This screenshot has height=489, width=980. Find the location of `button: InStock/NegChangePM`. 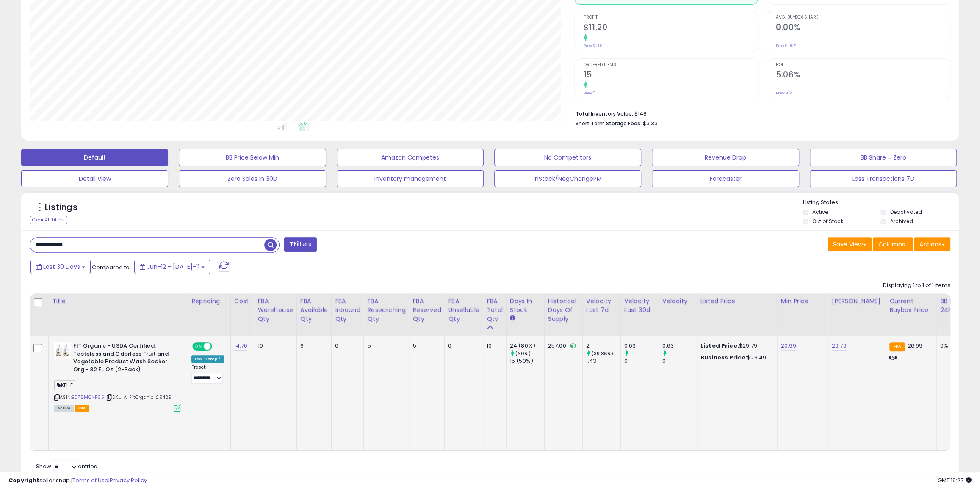

button: InStock/NegChangePM is located at coordinates (567, 178).